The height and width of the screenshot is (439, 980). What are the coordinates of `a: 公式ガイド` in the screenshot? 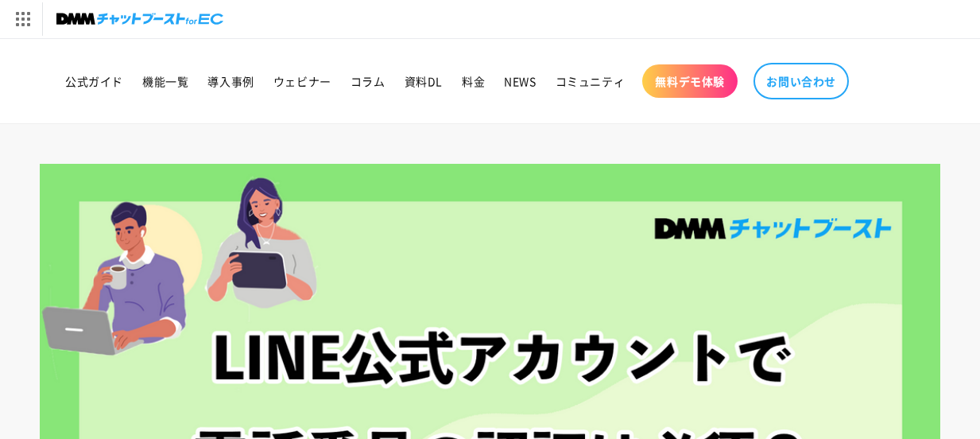 It's located at (93, 81).